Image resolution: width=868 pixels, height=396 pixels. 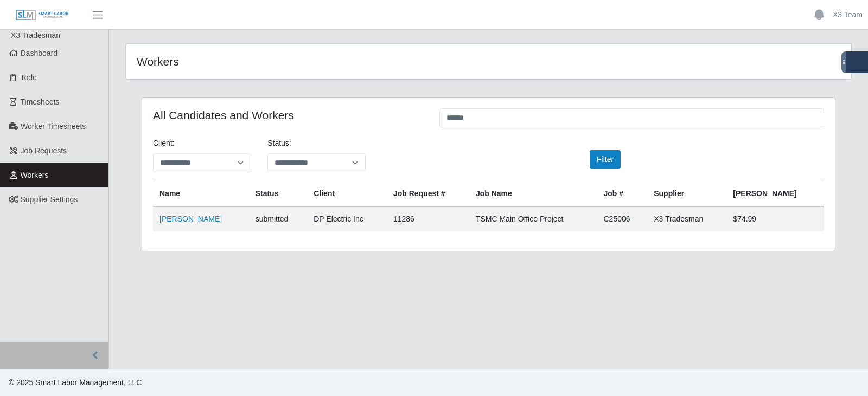 I want to click on span: Todo, so click(x=29, y=78).